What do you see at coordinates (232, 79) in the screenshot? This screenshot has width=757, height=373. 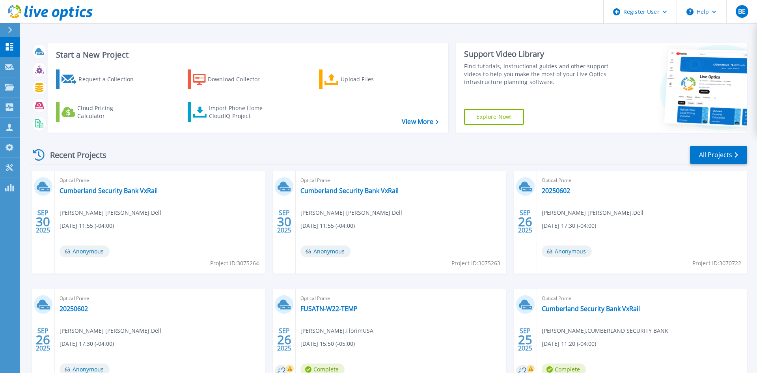 I see `a: Download Collector` at bounding box center [232, 79].